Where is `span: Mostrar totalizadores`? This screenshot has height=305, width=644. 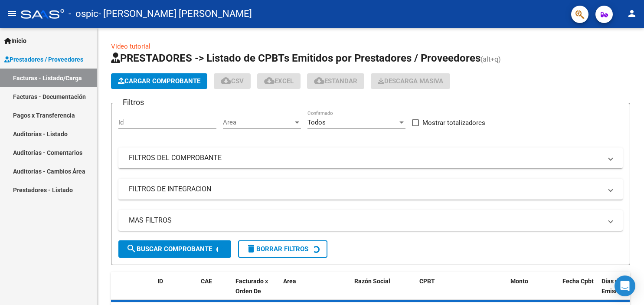
span: Mostrar totalizadores is located at coordinates (453, 123).